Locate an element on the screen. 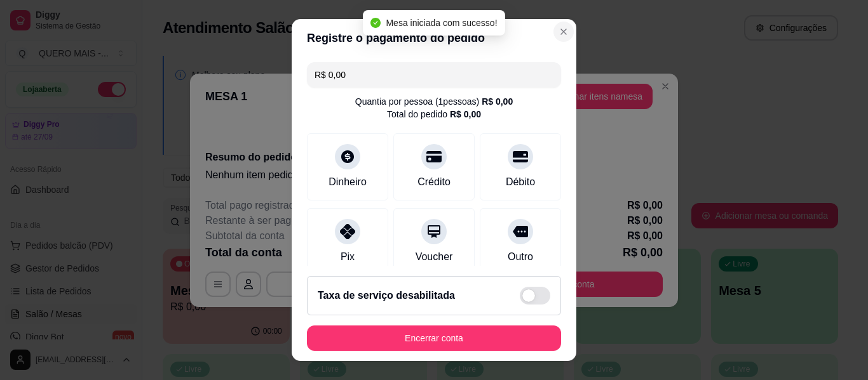 The image size is (868, 380). header: Registre o pagamento do pedido is located at coordinates (434, 38).